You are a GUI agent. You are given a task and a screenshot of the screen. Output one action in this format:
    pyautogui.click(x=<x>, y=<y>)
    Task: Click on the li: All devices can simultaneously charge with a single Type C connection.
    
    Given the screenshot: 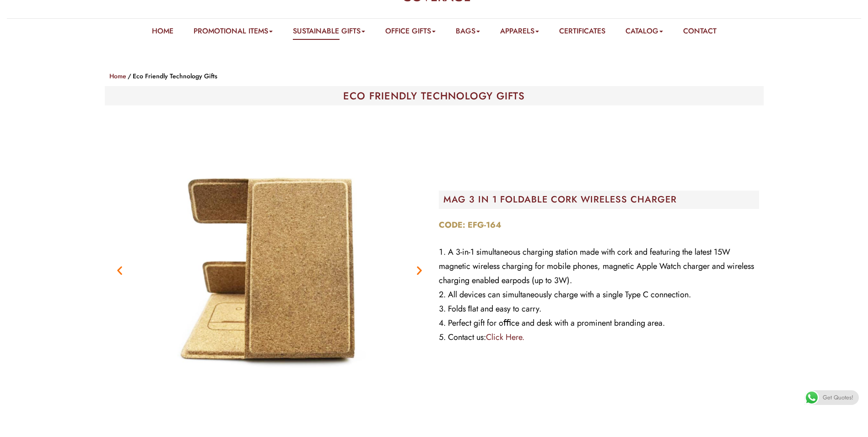 What is the action you would take?
    pyautogui.click(x=599, y=294)
    